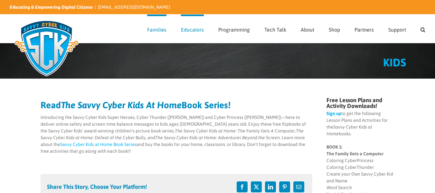 The height and width of the screenshot is (193, 435). What do you see at coordinates (98, 144) in the screenshot?
I see `a: Savvy Cyber Kids at Home Book Series` at bounding box center [98, 144].